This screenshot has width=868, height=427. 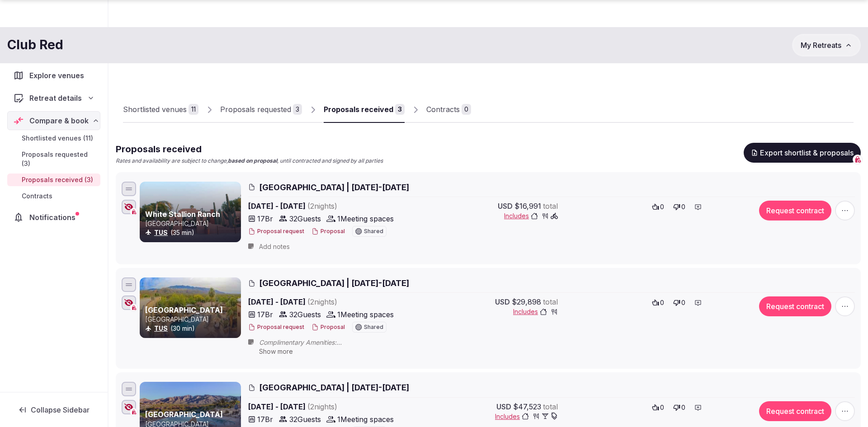 I want to click on span: My Retreats, so click(x=821, y=45).